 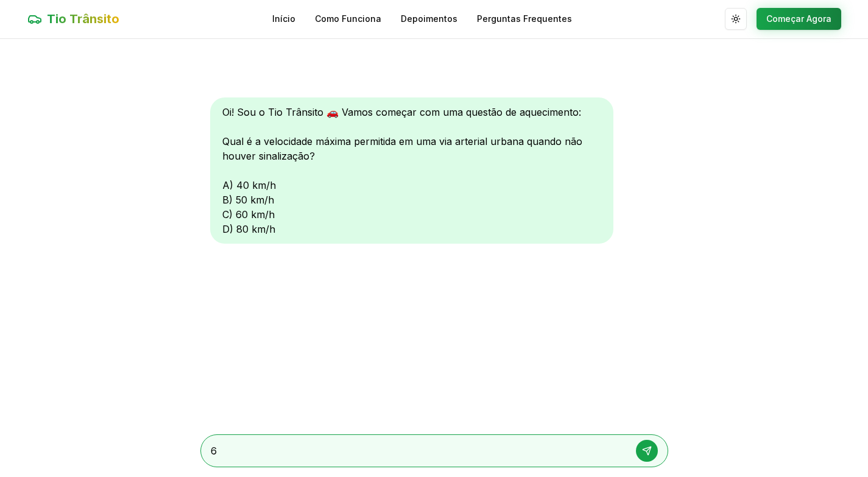 What do you see at coordinates (417, 451) in the screenshot?
I see `textarea: 6` at bounding box center [417, 451].